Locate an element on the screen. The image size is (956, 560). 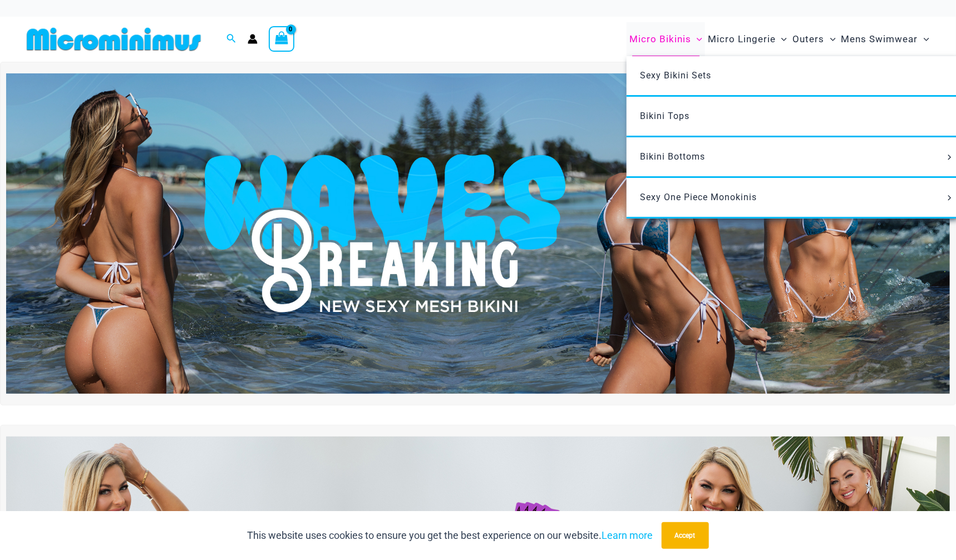
span: Micro Lingerie is located at coordinates (742, 39).